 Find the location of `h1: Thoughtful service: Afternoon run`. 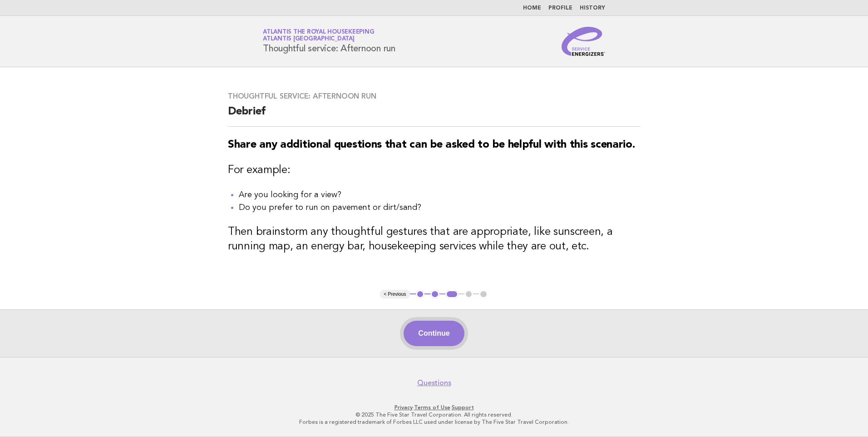

h1: Thoughtful service: Afternoon run is located at coordinates (329, 41).